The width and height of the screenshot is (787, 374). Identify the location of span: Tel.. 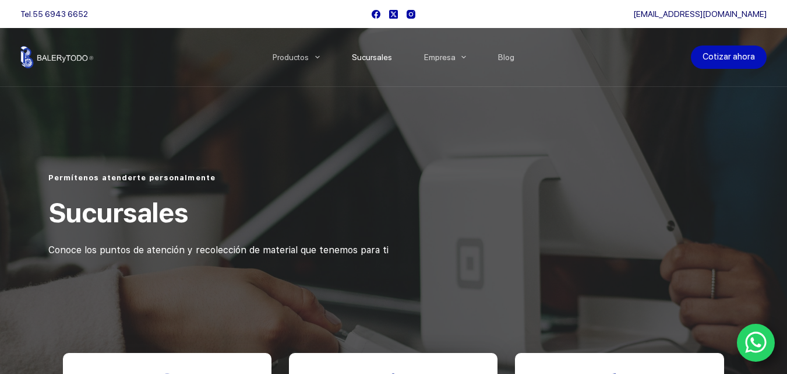
(54, 14).